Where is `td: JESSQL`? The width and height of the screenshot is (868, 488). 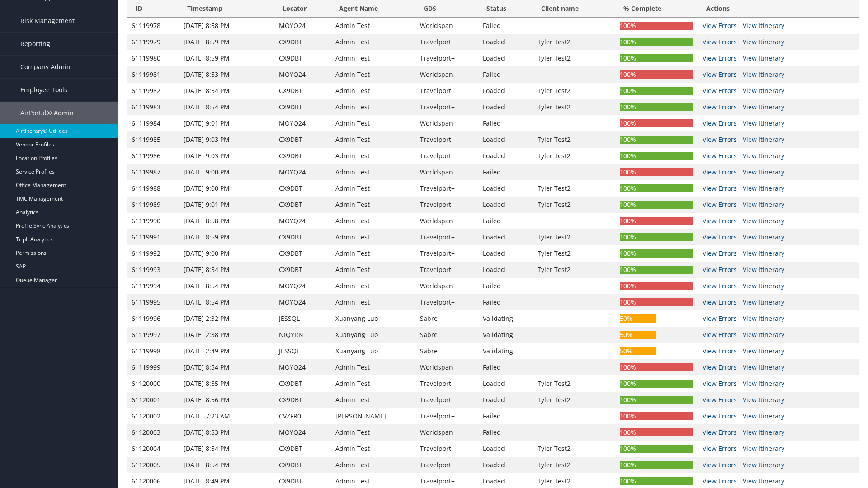 td: JESSQL is located at coordinates (302, 351).